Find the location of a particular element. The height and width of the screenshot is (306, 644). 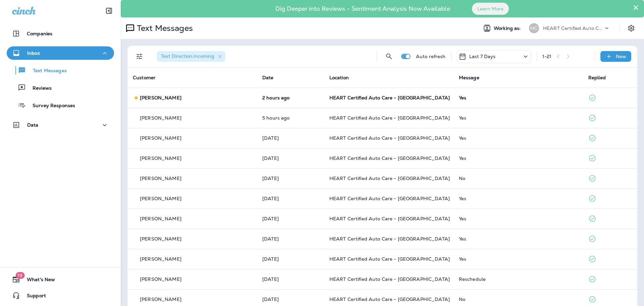

span: Customer is located at coordinates (144, 77).